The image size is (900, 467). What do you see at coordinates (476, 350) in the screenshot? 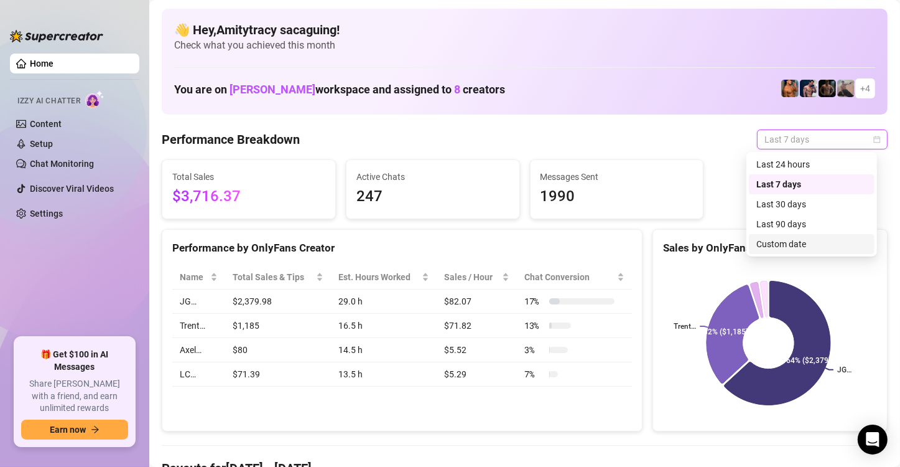
I see `td: $5.52` at bounding box center [476, 350].